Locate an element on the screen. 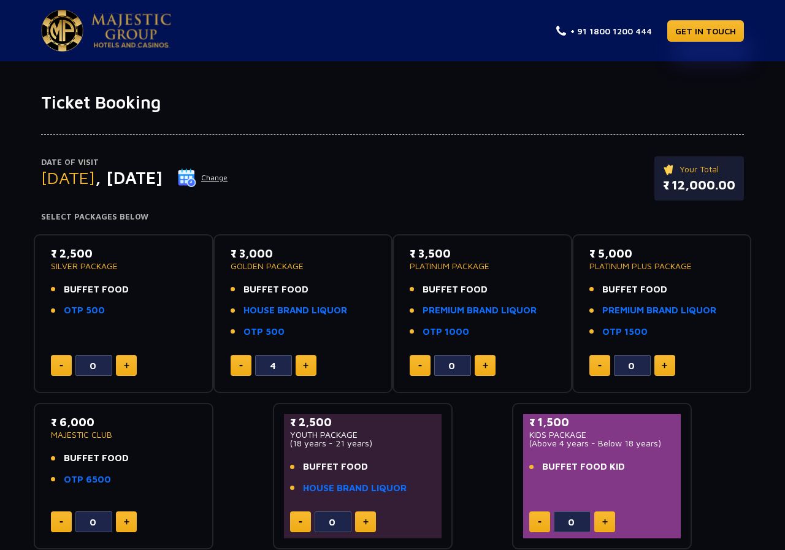  p: ₹ 12,000.00 is located at coordinates (699, 185).